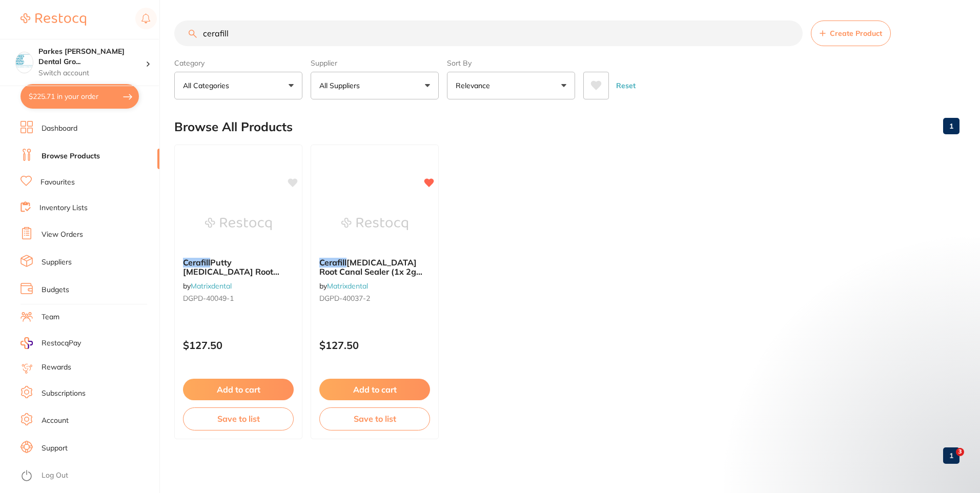 The width and height of the screenshot is (980, 493). I want to click on button: Reset, so click(626, 85).